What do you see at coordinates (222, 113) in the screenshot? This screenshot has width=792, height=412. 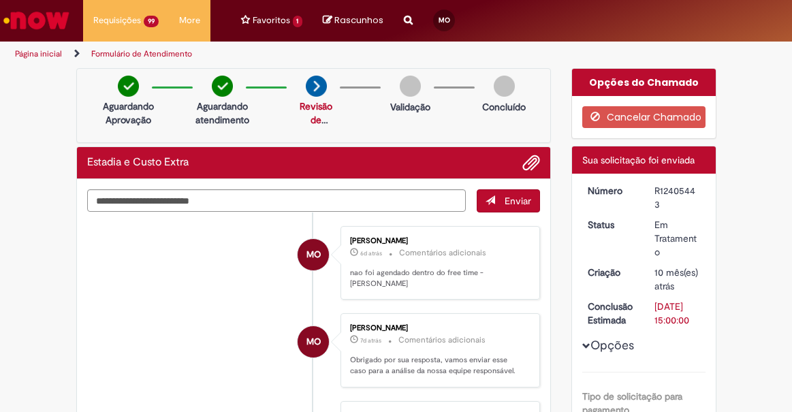 I see `p: Aguardando atendimento` at bounding box center [222, 113].